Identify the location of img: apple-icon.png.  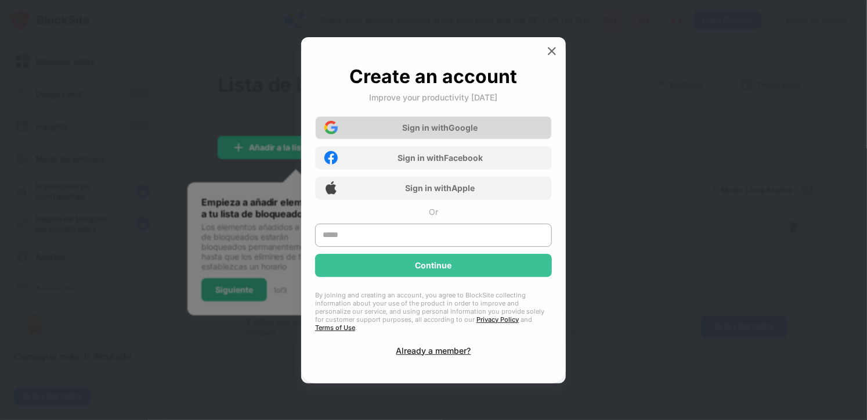
(331, 188).